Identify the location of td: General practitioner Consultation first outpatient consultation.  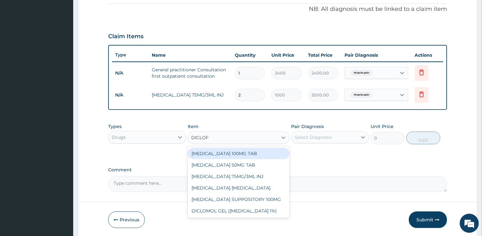
(190, 73).